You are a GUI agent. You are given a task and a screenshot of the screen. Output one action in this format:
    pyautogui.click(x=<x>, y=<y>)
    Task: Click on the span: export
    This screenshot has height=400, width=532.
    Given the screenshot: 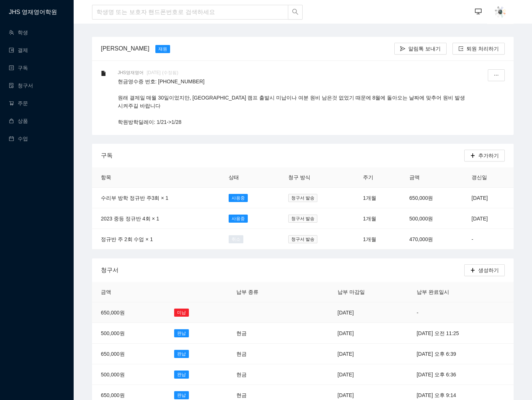 What is the action you would take?
    pyautogui.click(x=461, y=49)
    